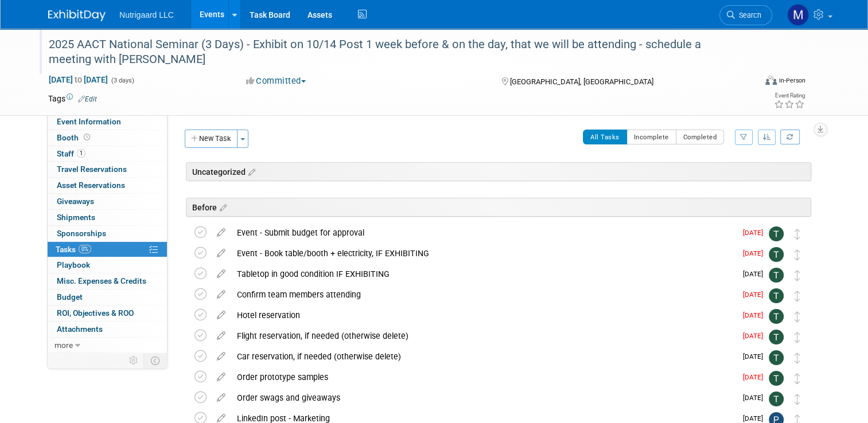 This screenshot has width=868, height=423. I want to click on a: Playbook, so click(107, 265).